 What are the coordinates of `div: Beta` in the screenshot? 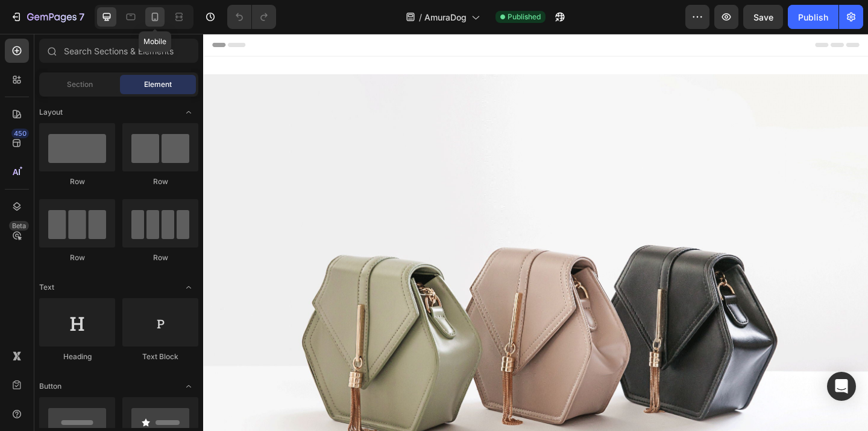 It's located at (19, 226).